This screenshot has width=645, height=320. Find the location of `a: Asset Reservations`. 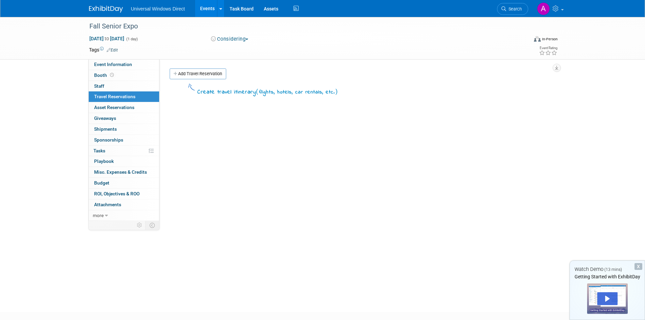

a: Asset Reservations is located at coordinates (124, 107).